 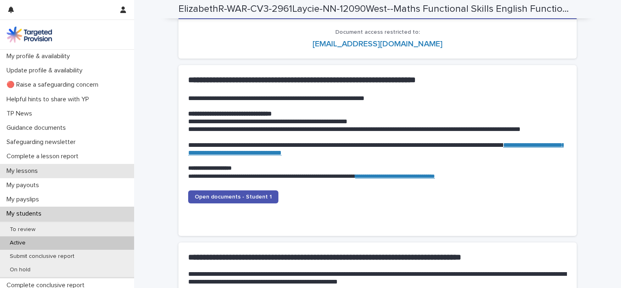 What do you see at coordinates (46, 70) in the screenshot?
I see `p: Update profile & availability` at bounding box center [46, 70].